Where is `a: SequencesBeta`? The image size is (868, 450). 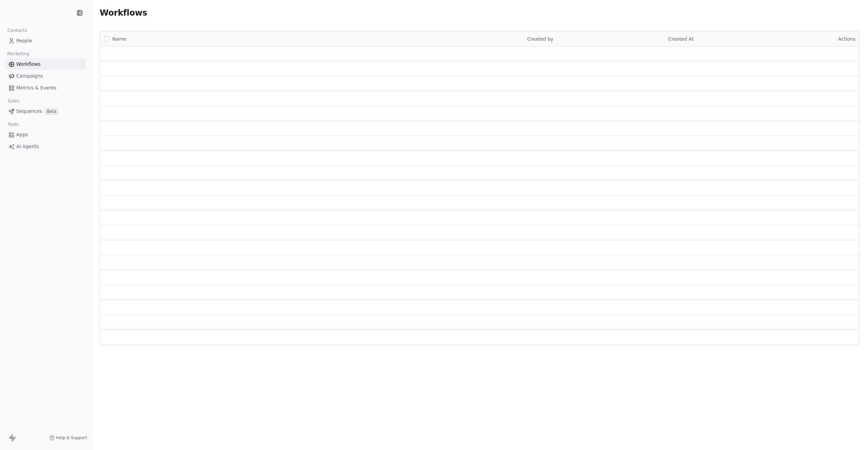
a: SequencesBeta is located at coordinates (45, 111).